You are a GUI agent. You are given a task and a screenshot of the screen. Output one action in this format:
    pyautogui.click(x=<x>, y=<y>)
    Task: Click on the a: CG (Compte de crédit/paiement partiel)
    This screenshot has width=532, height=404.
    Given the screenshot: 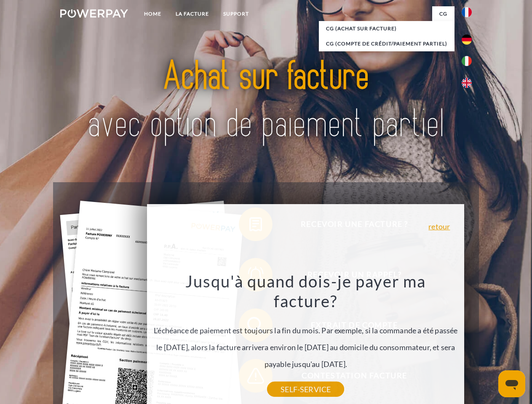 What is the action you would take?
    pyautogui.click(x=387, y=44)
    